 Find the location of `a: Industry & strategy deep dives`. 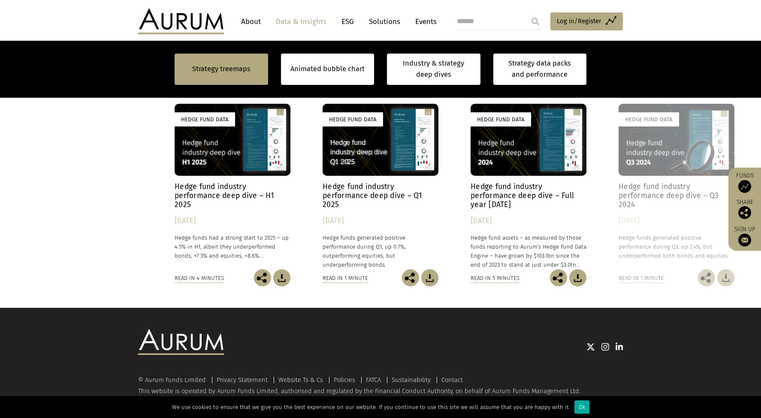

a: Industry & strategy deep dives is located at coordinates (433, 69).